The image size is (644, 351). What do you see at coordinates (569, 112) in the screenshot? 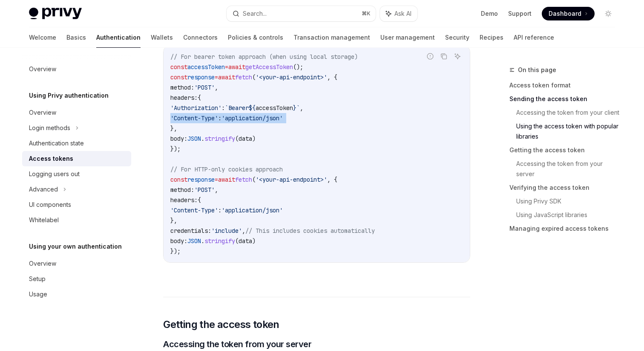
I see `a: Accessing the token from your client` at bounding box center [569, 112].